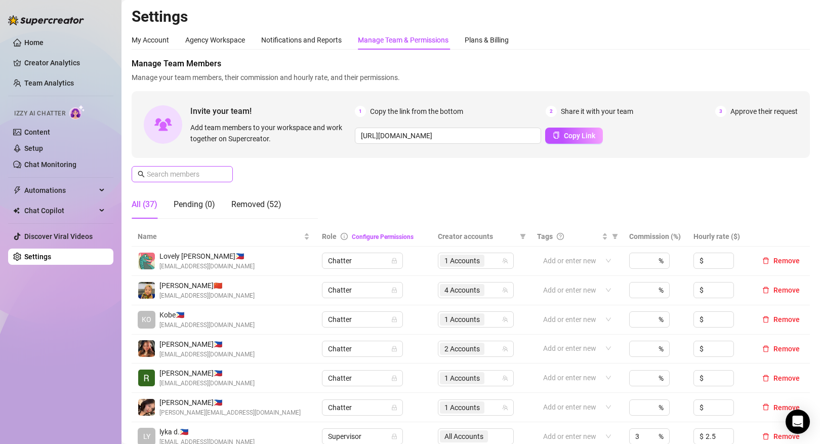 The height and width of the screenshot is (444, 820). Describe the element at coordinates (215, 40) in the screenshot. I see `div: Agency Workspace` at that location.